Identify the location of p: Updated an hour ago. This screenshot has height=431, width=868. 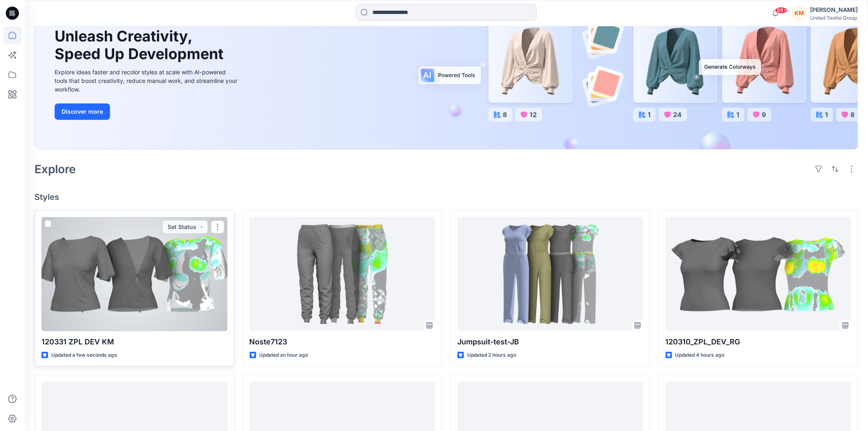
(283, 355).